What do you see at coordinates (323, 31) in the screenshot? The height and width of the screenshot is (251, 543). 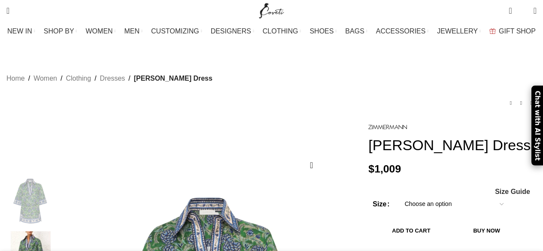 I see `a: SHOES` at bounding box center [323, 31].